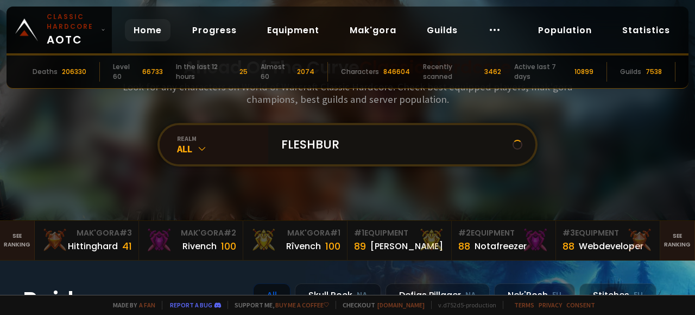 The width and height of the screenshot is (695, 315). Describe the element at coordinates (618, 294) in the screenshot. I see `div: Stitches` at that location.